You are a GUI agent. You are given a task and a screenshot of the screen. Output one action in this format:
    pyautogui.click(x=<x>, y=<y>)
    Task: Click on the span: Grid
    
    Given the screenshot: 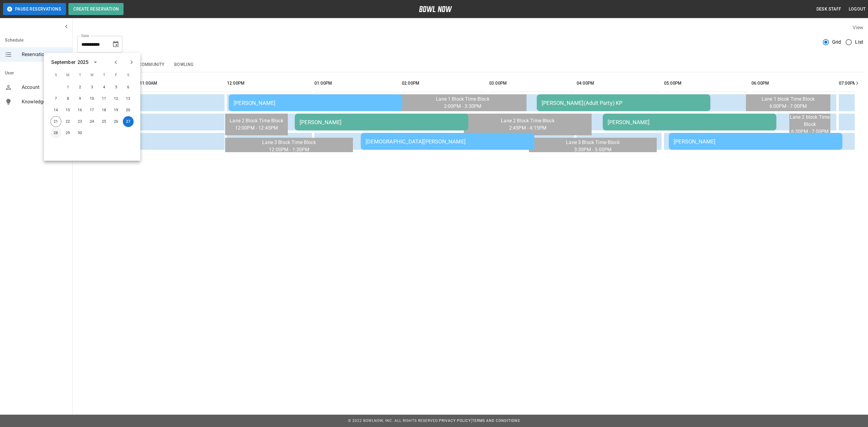 What is the action you would take?
    pyautogui.click(x=837, y=42)
    